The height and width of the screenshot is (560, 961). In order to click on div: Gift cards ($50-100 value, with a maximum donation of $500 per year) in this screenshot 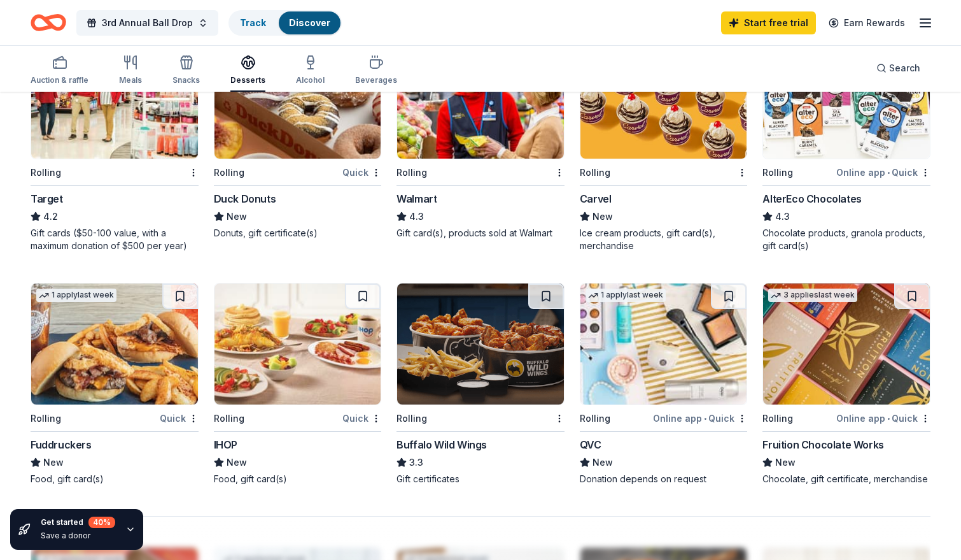, I will do `click(115, 239)`.